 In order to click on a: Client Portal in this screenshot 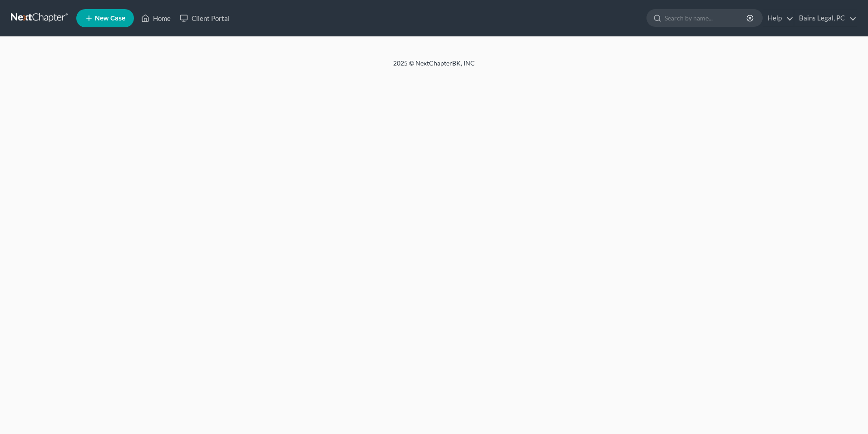, I will do `click(205, 18)`.